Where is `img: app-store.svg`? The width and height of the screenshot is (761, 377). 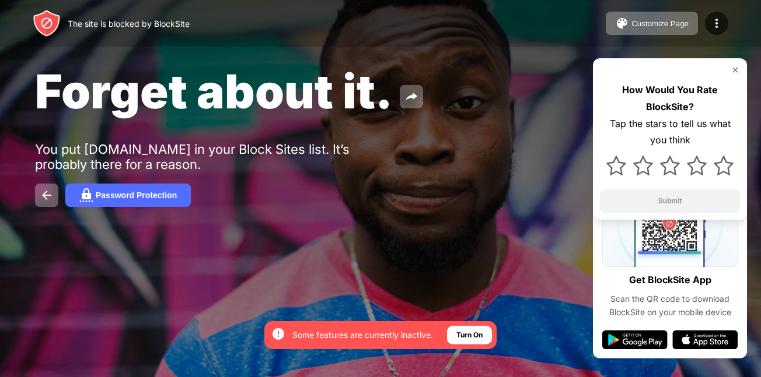
img: app-store.svg is located at coordinates (705, 340).